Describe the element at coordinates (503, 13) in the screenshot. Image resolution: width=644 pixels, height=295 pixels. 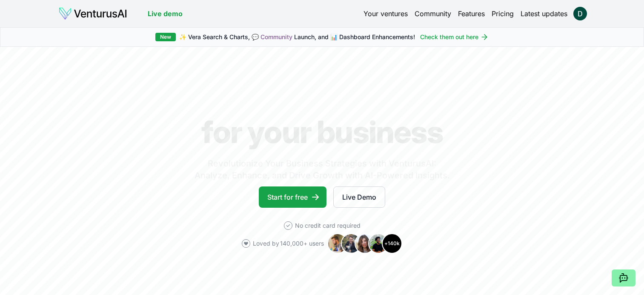
I see `a: Pricing` at that location.